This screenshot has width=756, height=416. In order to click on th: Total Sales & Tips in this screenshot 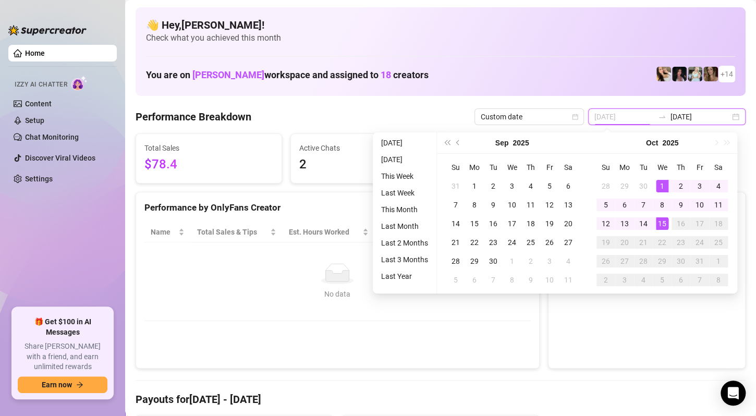, I will do `click(237, 232)`.